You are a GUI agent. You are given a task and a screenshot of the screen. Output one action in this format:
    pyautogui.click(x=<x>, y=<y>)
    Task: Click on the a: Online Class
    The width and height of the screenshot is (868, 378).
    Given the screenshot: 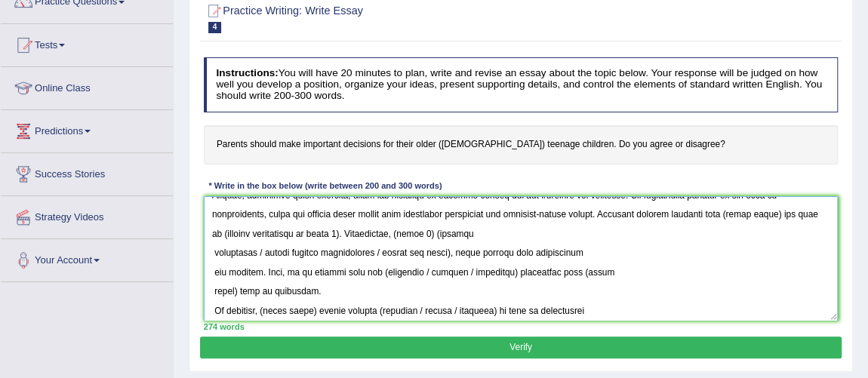 What is the action you would take?
    pyautogui.click(x=87, y=86)
    